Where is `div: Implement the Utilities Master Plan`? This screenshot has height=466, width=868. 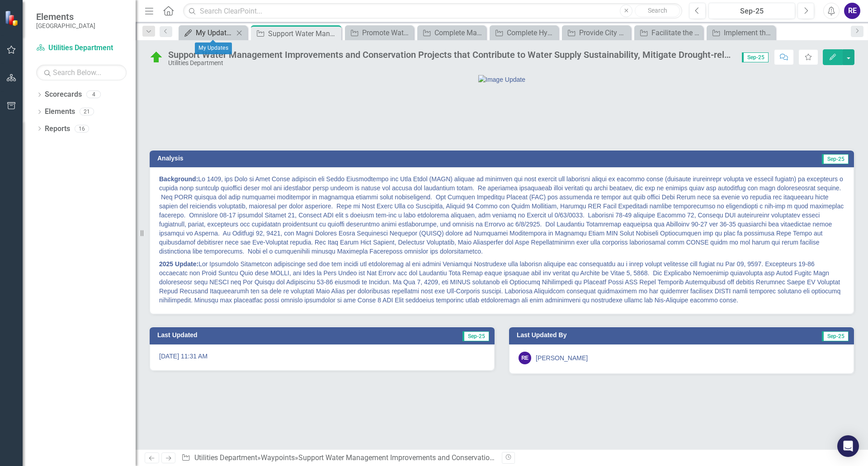 div: Implement the Utilities Master Plan is located at coordinates (748, 33).